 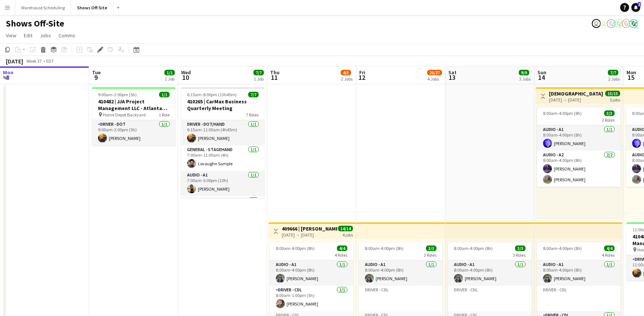 I want to click on span: 15, so click(x=630, y=77).